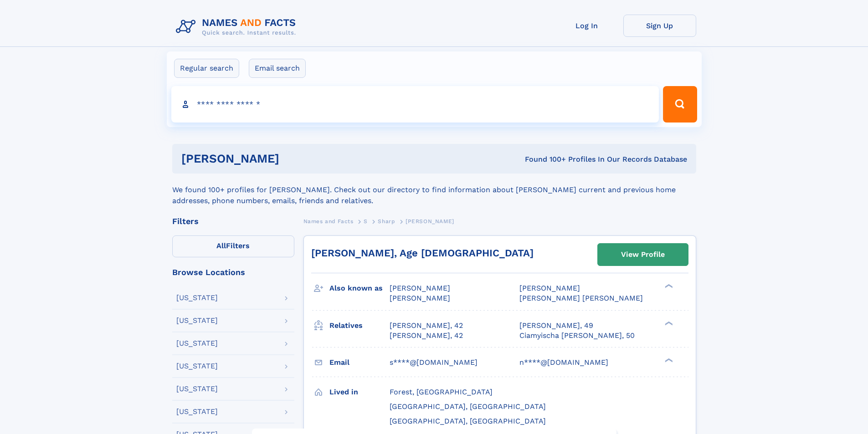 The image size is (868, 434). I want to click on span: All, so click(221, 245).